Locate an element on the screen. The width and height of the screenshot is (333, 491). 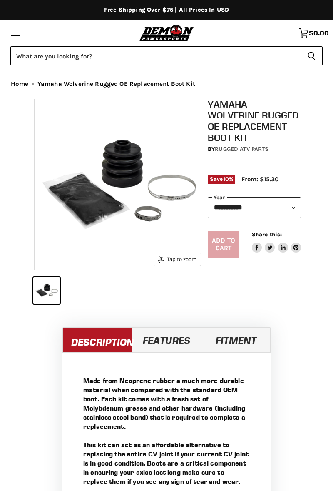
a: Features is located at coordinates (167, 340).